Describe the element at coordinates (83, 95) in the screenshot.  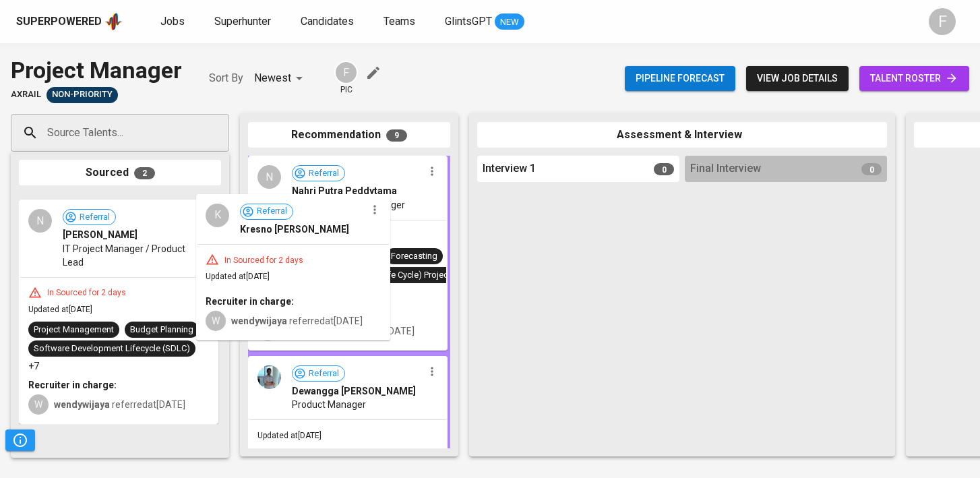
I see `div: Sufficient Talents in Pipeline` at that location.